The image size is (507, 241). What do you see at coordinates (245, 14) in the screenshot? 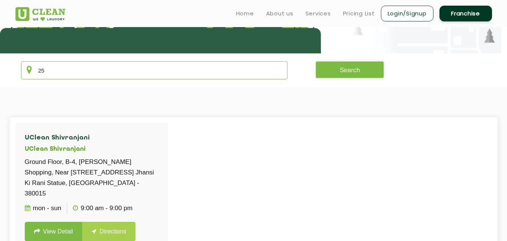
I see `a: Home` at bounding box center [245, 14].